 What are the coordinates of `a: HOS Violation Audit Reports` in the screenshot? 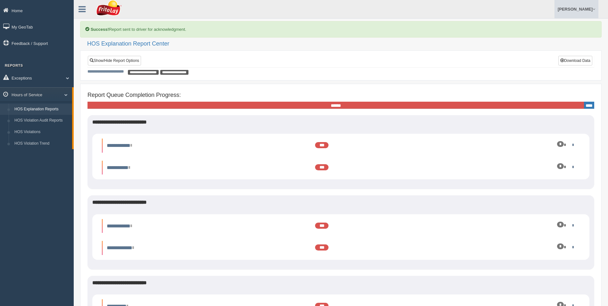 It's located at (42, 121).